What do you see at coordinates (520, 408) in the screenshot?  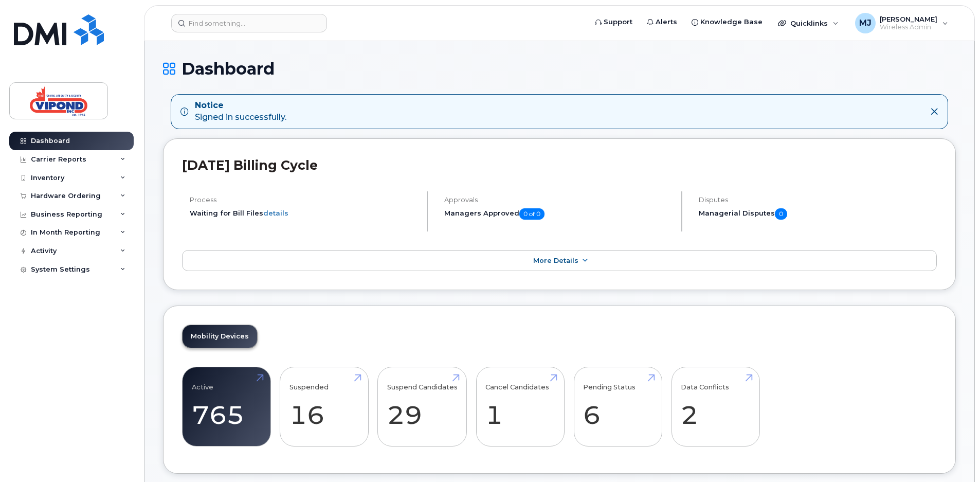 I see `a: Cancel Candidates 1` at bounding box center [520, 408].